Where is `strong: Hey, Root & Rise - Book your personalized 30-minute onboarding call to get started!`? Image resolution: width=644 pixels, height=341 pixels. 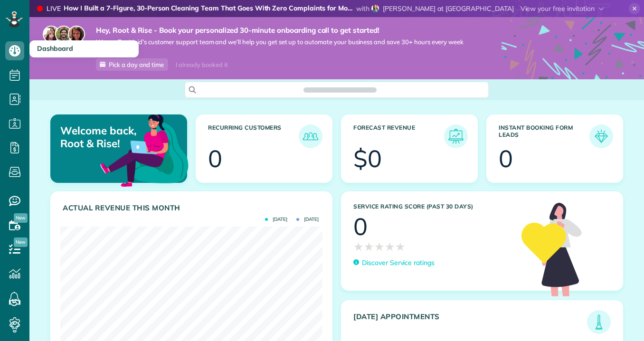
strong: Hey, Root & Rise - Book your personalized 30-minute onboarding call to get started! is located at coordinates (284, 30).